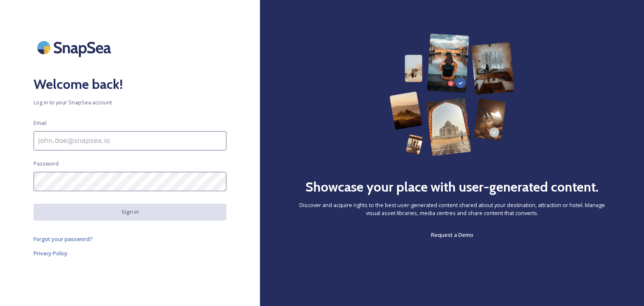  Describe the element at coordinates (130, 239) in the screenshot. I see `a: Forgot your password?` at that location.